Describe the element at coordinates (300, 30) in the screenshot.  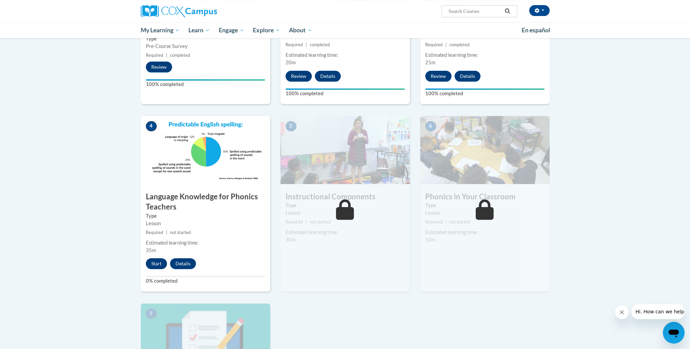
I see `a: About` at that location.